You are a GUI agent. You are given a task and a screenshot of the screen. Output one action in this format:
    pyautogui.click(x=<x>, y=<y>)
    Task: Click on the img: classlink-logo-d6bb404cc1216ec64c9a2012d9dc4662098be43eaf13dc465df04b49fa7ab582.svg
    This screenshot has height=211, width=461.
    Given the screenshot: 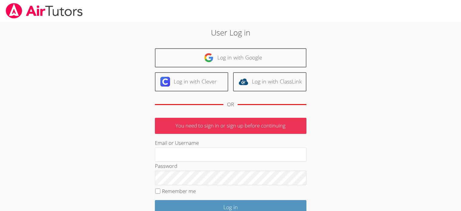 What is the action you would take?
    pyautogui.click(x=243, y=82)
    